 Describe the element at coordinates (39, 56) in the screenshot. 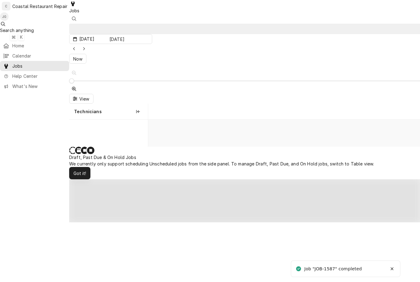

I see `span: Calendar` at that location.